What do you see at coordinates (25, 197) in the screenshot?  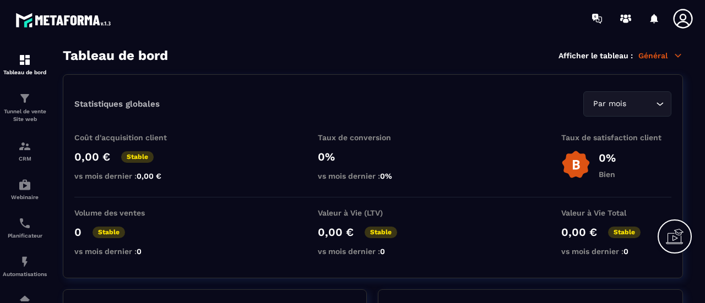 I see `p: Webinaire` at bounding box center [25, 197].